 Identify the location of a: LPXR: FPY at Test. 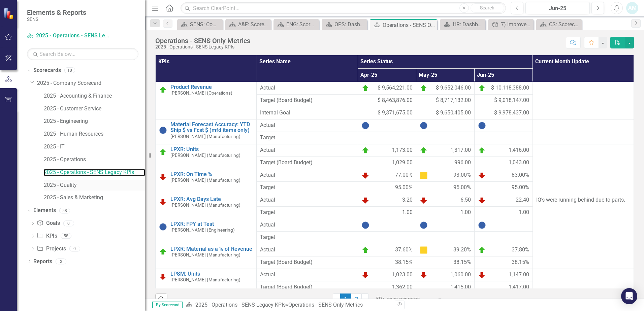
(212, 224).